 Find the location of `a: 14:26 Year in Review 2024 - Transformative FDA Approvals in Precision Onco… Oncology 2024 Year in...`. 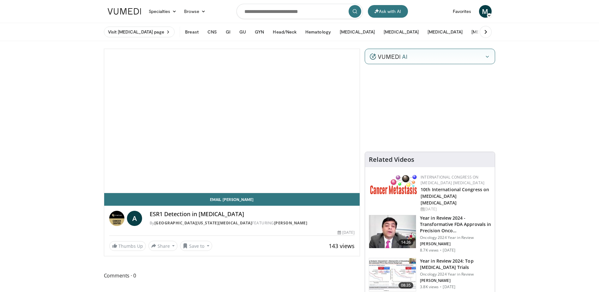

a: 14:26 Year in Review 2024 - Transformative FDA Approvals in Precision Onco… Oncology 2024 Year in... is located at coordinates (430, 234).